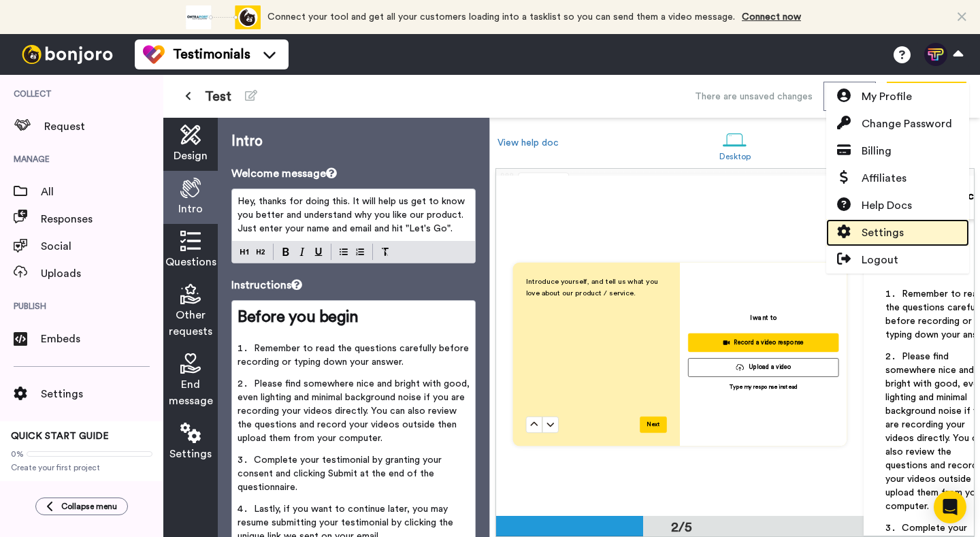  Describe the element at coordinates (212, 55) in the screenshot. I see `span: Testimonials` at that location.